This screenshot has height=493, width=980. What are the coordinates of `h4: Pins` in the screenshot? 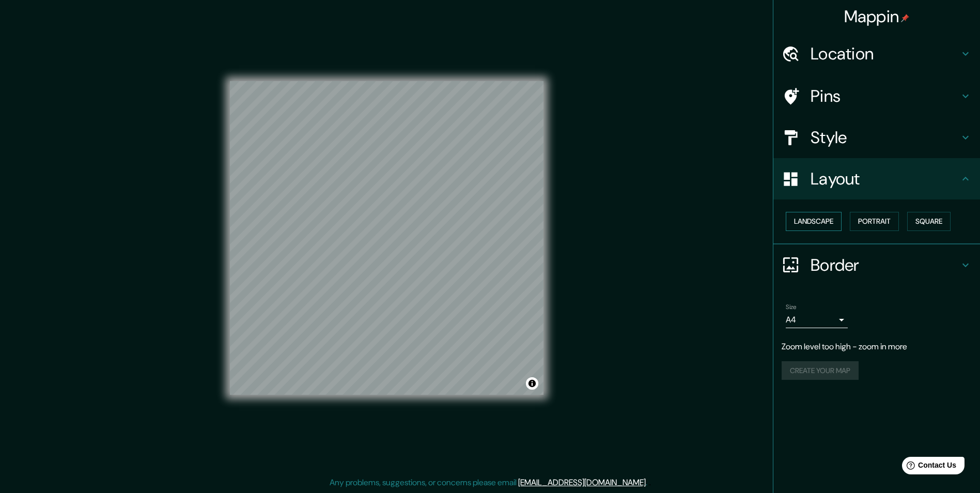 It's located at (885, 96).